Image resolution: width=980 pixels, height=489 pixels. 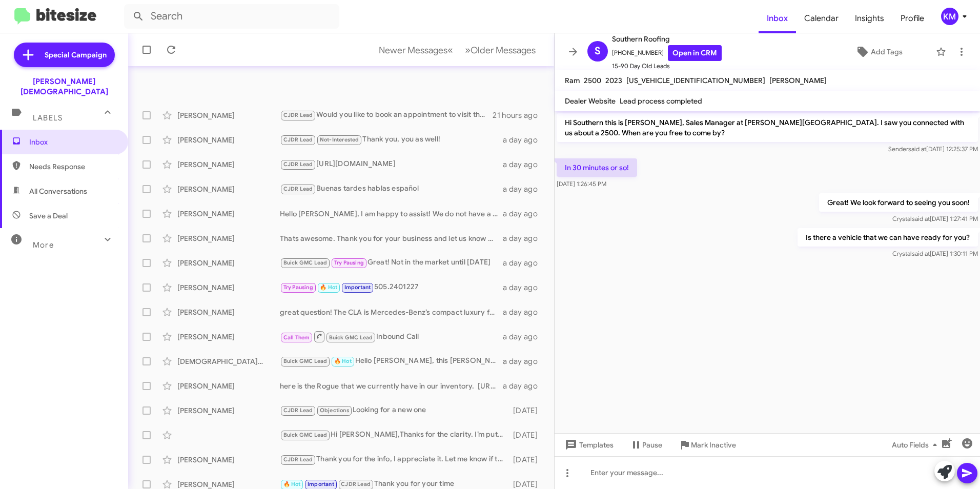 What do you see at coordinates (667, 39) in the screenshot?
I see `span: Southern Roofing` at bounding box center [667, 39].